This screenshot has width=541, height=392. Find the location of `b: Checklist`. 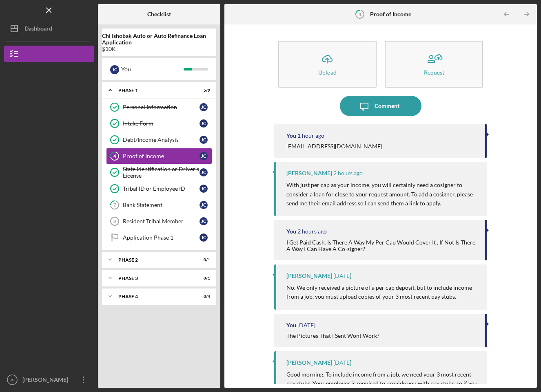

b: Checklist is located at coordinates (159, 14).